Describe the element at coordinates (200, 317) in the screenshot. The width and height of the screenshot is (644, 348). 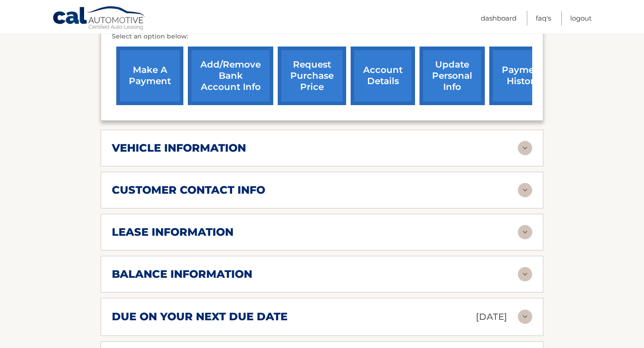
I see `h2: due on your next due date` at that location.